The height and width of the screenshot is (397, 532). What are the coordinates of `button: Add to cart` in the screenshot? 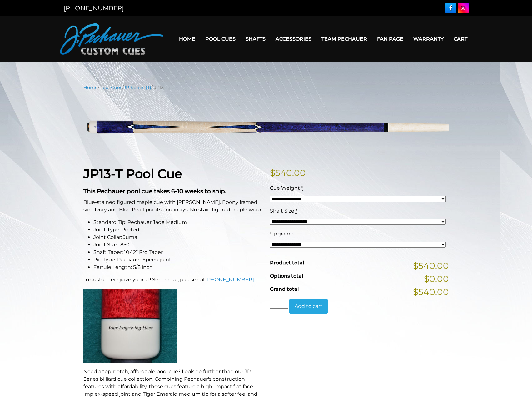 It's located at (308, 306).